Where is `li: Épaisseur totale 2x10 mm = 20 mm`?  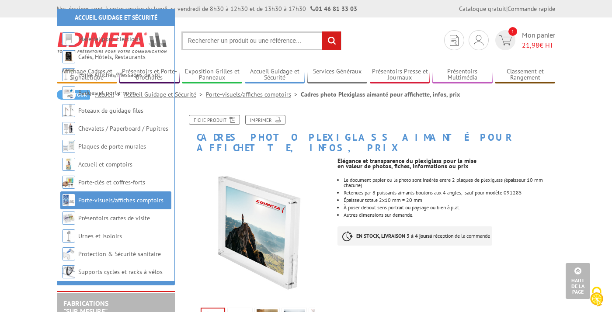
li: Épaisseur totale 2x10 mm = 20 mm is located at coordinates (449, 200).